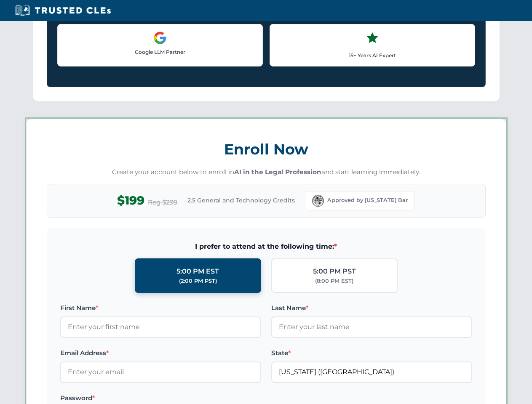 The height and width of the screenshot is (404, 532). What do you see at coordinates (162, 202) in the screenshot?
I see `span: Reg $299` at bounding box center [162, 202].